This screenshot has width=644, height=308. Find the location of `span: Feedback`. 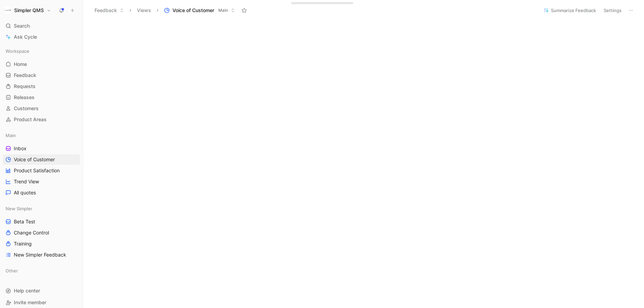

span: Feedback is located at coordinates (25, 75).